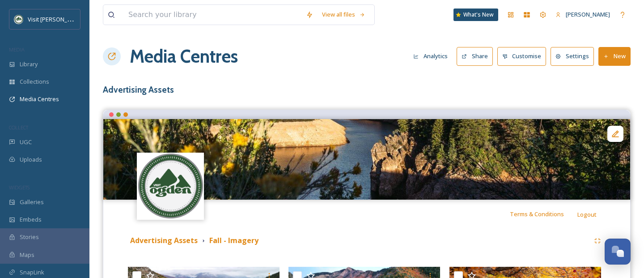 The height and width of the screenshot is (278, 644). What do you see at coordinates (476, 15) in the screenshot?
I see `div: What's New` at bounding box center [476, 15].